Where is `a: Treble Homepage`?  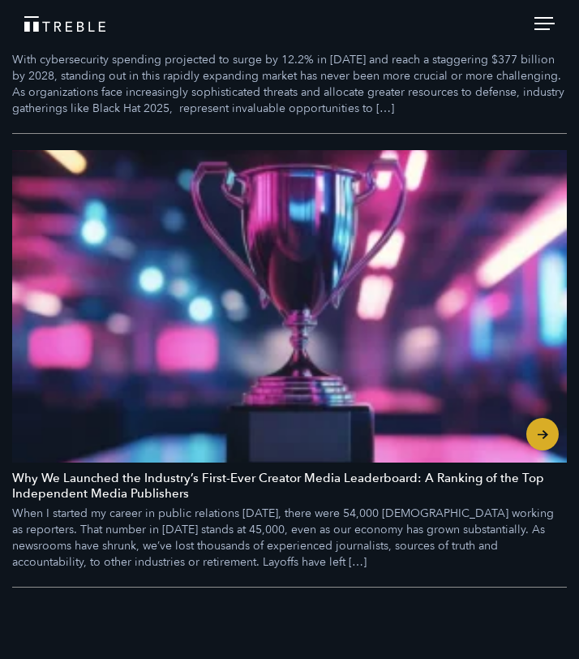
a: Treble Homepage is located at coordinates (290, 24).